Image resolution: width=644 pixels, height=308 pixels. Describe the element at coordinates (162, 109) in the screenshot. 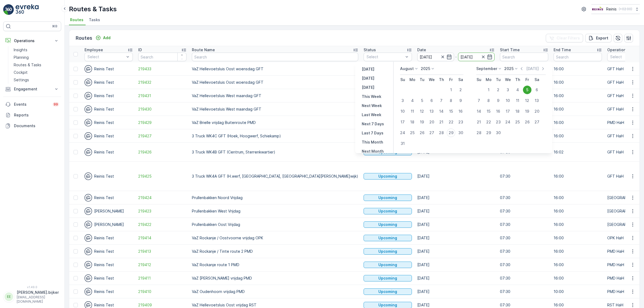

I see `a: 219430` at that location.